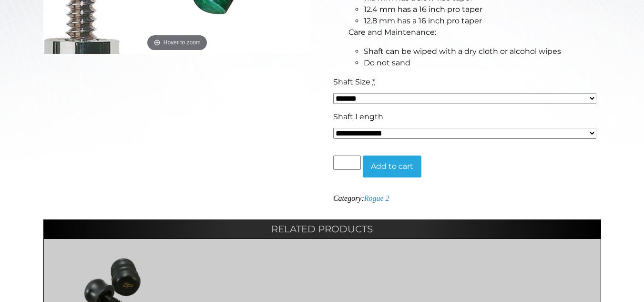 The width and height of the screenshot is (644, 302). What do you see at coordinates (358, 116) in the screenshot?
I see `span: Shaft Length` at bounding box center [358, 116].